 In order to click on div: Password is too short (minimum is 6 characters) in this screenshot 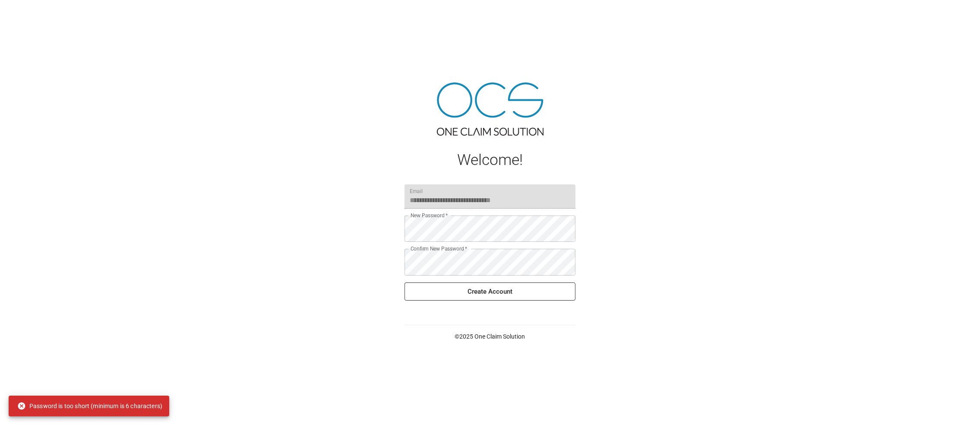, I will do `click(90, 406)`.